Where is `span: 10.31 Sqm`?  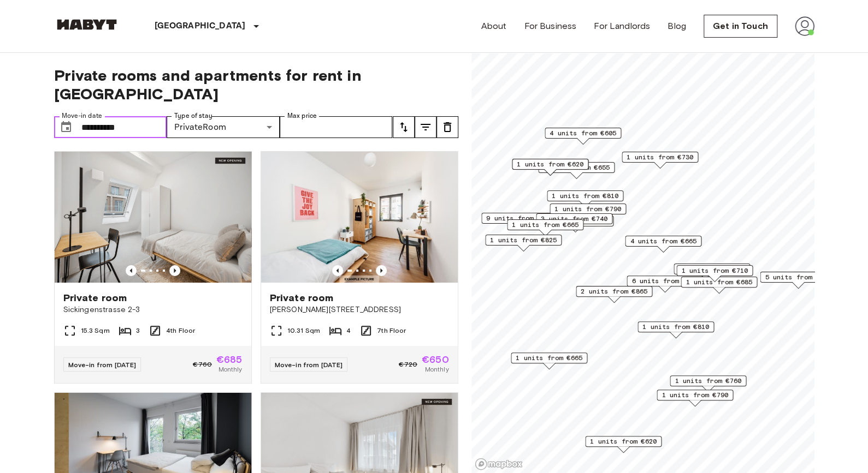
span: 10.31 Sqm is located at coordinates (304, 331).